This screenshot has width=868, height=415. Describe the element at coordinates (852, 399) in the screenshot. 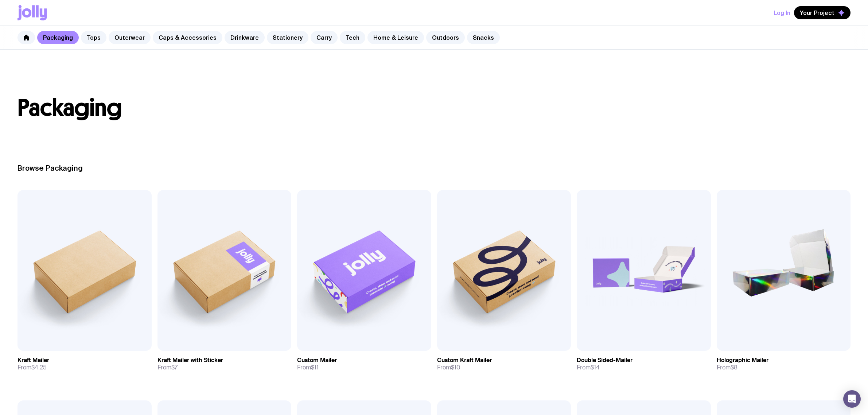

I see `div: Open Intercom Messenger` at that location.